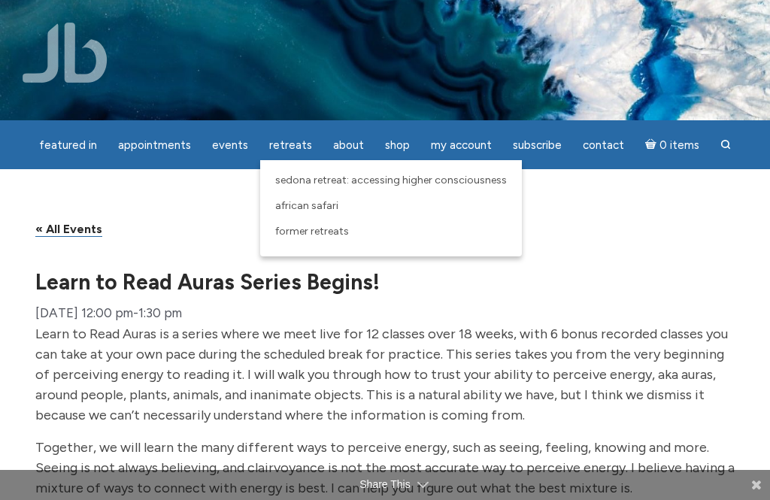 The width and height of the screenshot is (770, 500). Describe the element at coordinates (348, 145) in the screenshot. I see `span: About` at that location.